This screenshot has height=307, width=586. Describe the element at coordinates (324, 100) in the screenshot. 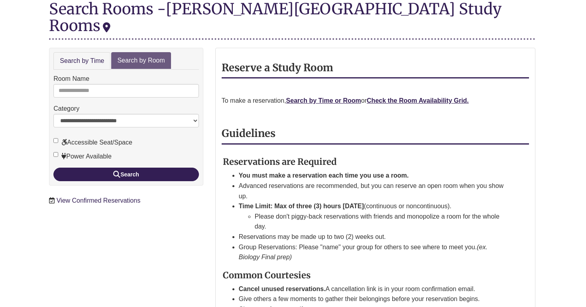

I see `a: Search by Time or Room` at that location.